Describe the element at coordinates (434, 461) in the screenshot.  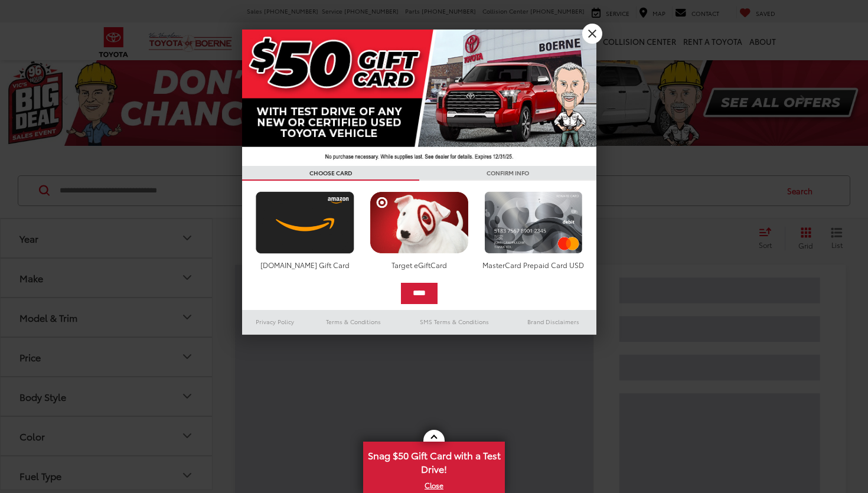
I see `span: Snag $50 Gift Card with a Test Drive!` at that location.